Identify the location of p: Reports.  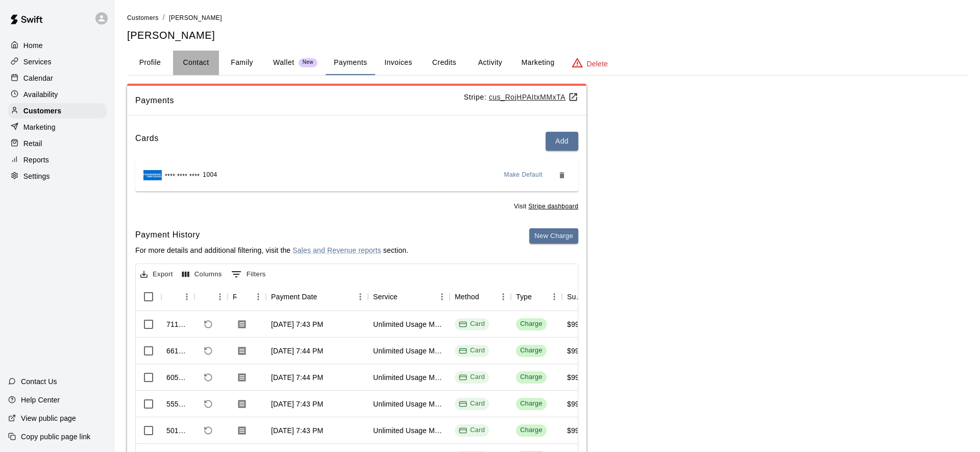
(36, 160).